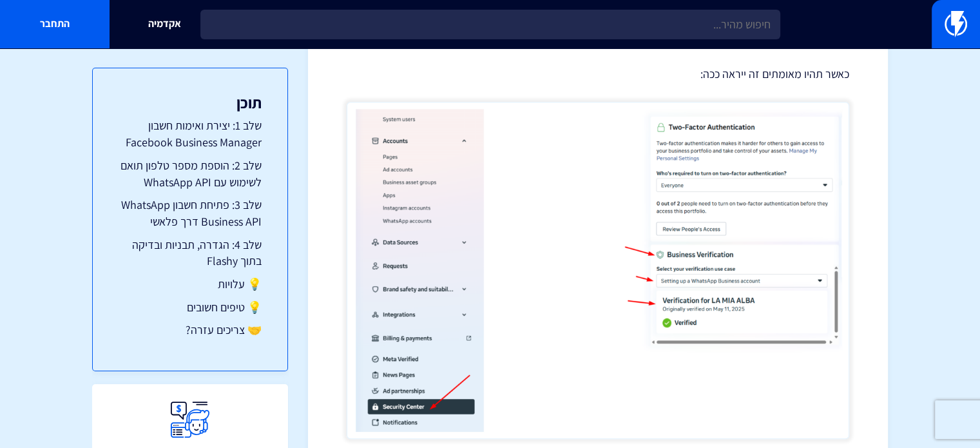 This screenshot has width=980, height=448. What do you see at coordinates (190, 284) in the screenshot?
I see `a: 💡 עלויות` at bounding box center [190, 284].